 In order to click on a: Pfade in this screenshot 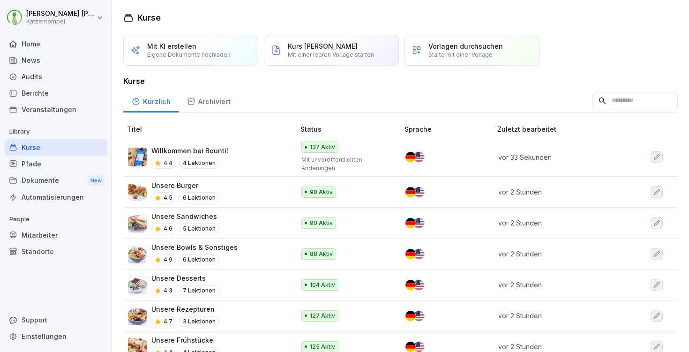, I will do `click(56, 164)`.